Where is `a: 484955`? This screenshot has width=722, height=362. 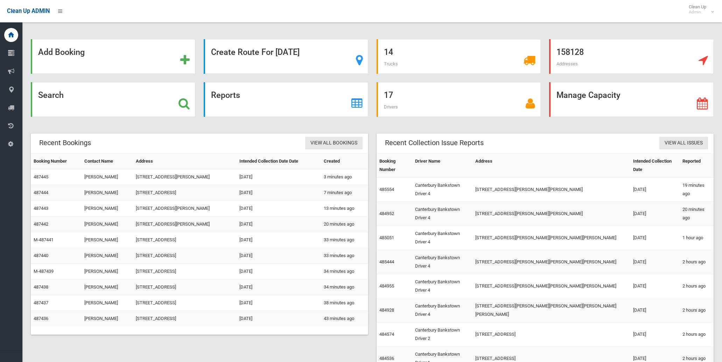
a: 484955 is located at coordinates (387, 286).